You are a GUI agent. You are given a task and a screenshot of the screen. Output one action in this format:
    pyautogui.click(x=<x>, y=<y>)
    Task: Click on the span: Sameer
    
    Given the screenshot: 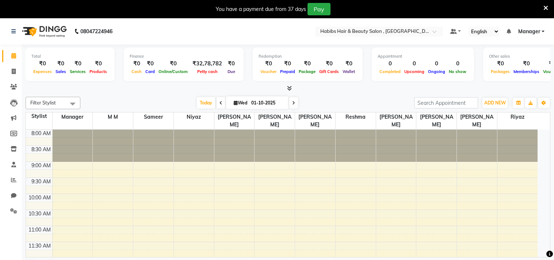 What is the action you would take?
    pyautogui.click(x=153, y=117)
    